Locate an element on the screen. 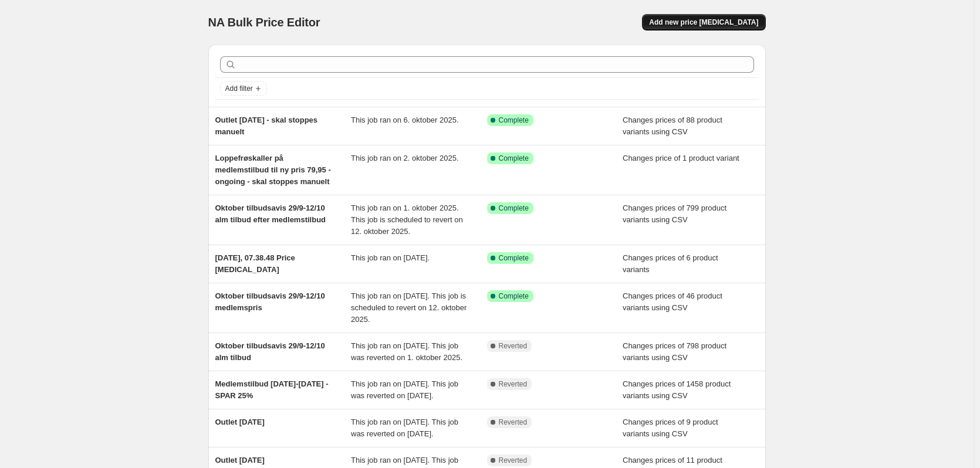  span: Changes prices of 9 product variants using CSV is located at coordinates (670, 428).